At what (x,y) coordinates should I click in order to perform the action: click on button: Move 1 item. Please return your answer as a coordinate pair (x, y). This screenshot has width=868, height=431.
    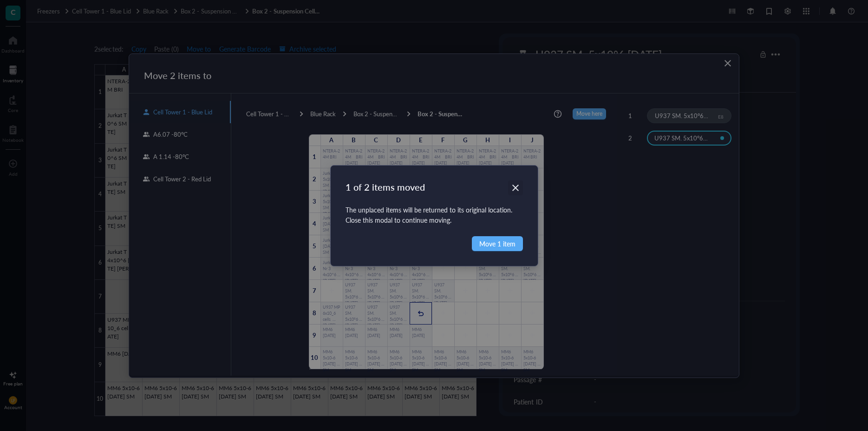
    Looking at the image, I should click on (497, 243).